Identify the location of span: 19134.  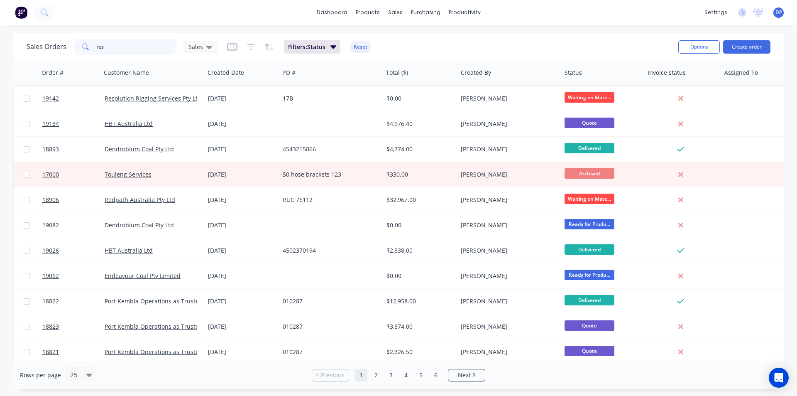
(51, 124).